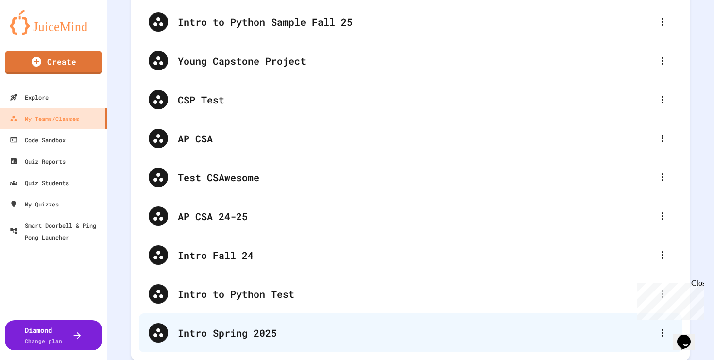  Describe the element at coordinates (34, 204) in the screenshot. I see `div: My Quizzes` at that location.